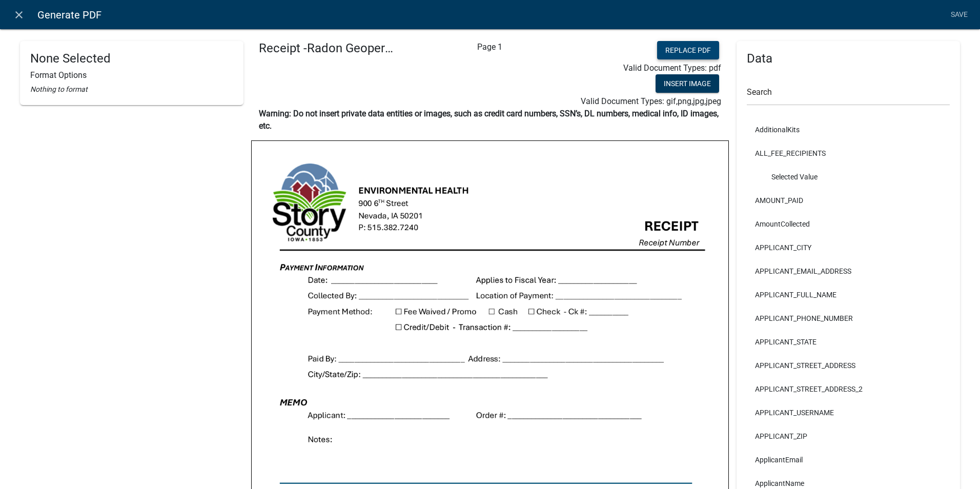 The height and width of the screenshot is (489, 980). Describe the element at coordinates (848, 271) in the screenshot. I see `li: APPLICANT_EMAIL_ADDRESS` at that location.